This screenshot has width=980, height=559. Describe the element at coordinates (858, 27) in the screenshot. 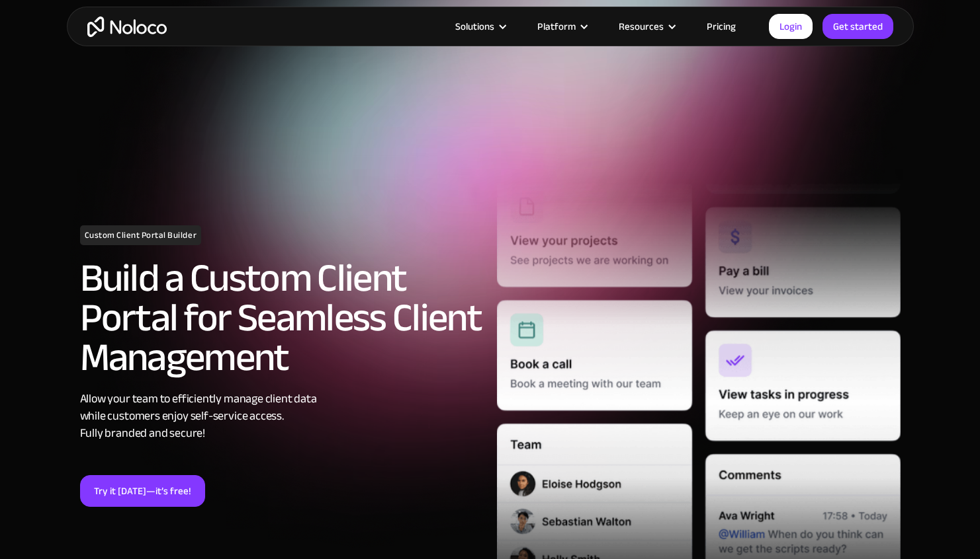

I see `a: Get started` at that location.